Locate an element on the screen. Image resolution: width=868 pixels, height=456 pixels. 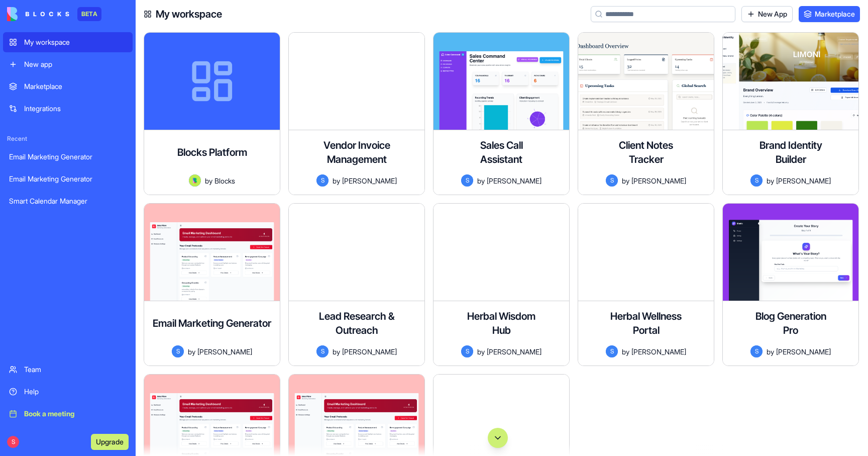
a: Help is located at coordinates (68, 391).